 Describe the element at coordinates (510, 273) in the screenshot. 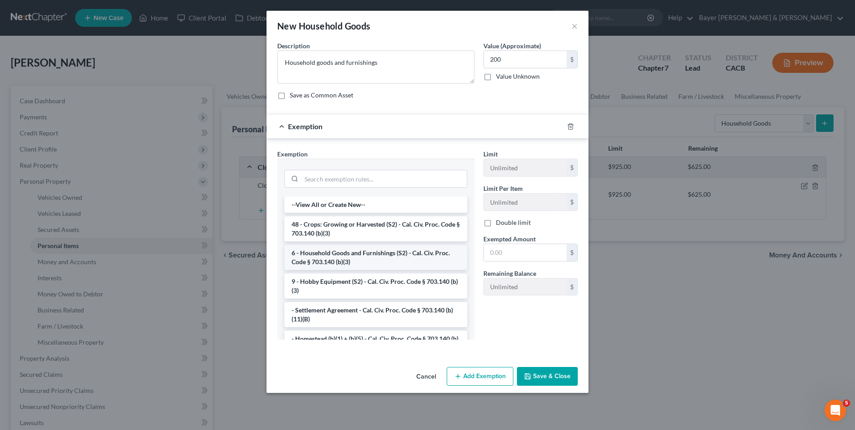

I see `label: Remaining Balance` at that location.